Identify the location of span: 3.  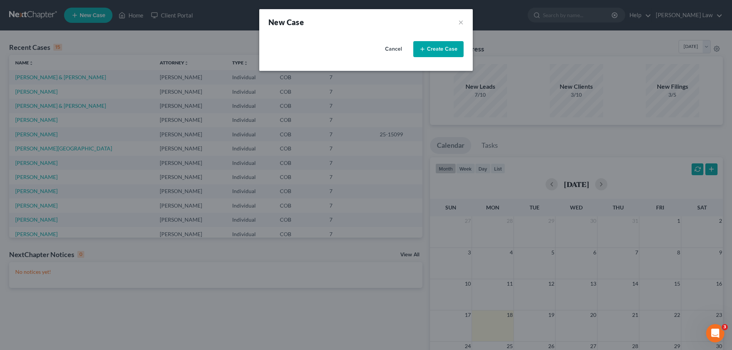
(725, 327).